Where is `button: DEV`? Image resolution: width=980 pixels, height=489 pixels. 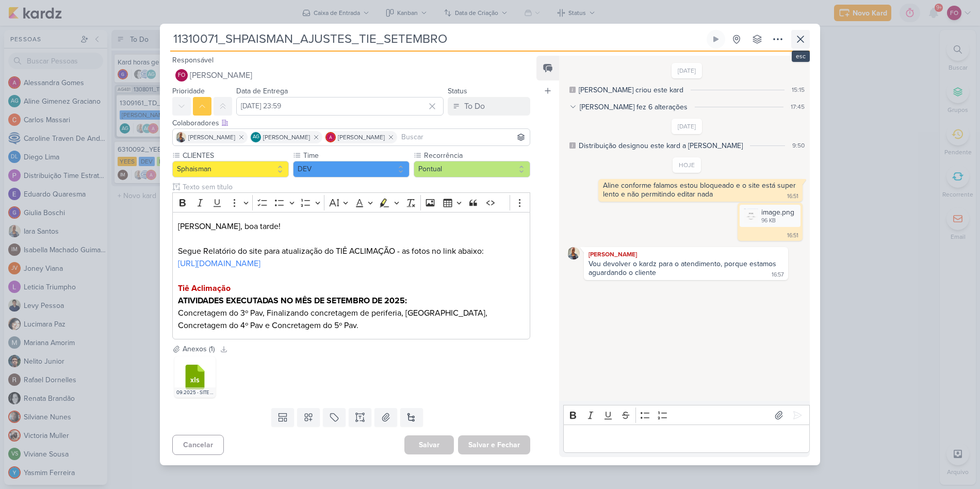 button: DEV is located at coordinates (352, 169).